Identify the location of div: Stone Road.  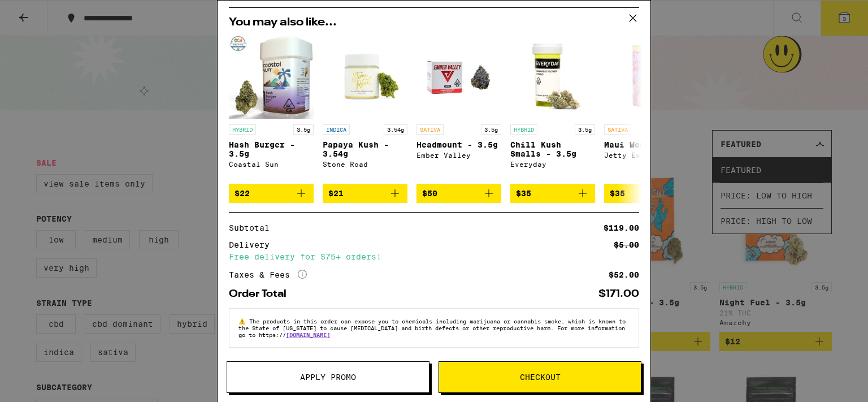
(365, 164).